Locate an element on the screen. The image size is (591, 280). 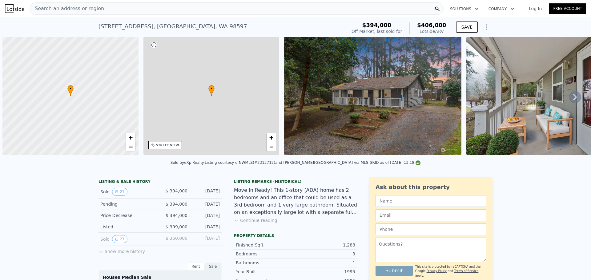
a: Free Account is located at coordinates (567, 9).